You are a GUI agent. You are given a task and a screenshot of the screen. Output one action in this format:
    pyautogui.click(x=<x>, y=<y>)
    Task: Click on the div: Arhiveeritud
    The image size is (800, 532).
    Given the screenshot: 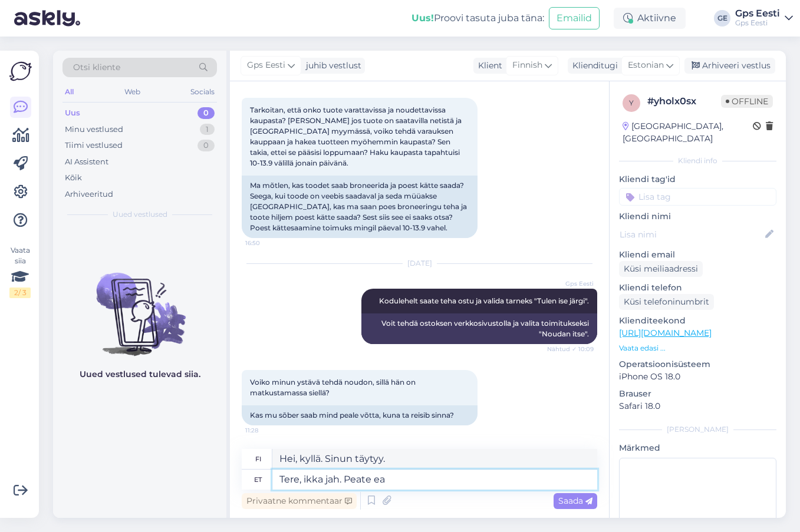 What is the action you would take?
    pyautogui.click(x=89, y=195)
    